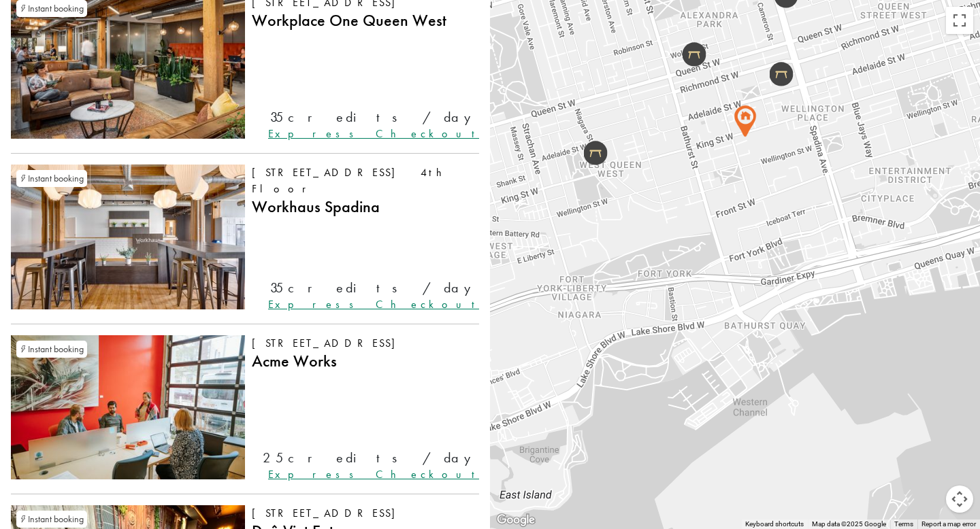  What do you see at coordinates (959, 499) in the screenshot?
I see `button: Map camera controls` at bounding box center [959, 499].